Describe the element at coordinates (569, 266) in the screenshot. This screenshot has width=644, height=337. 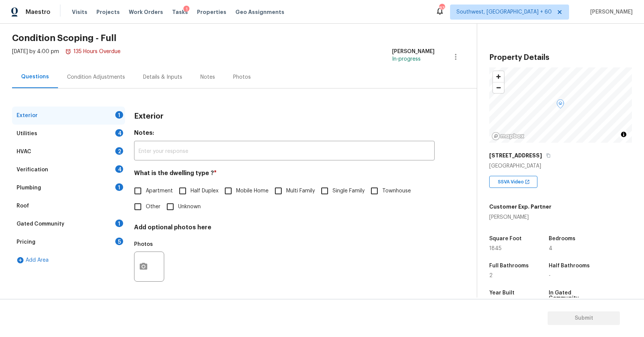
I see `h5: Half Bathrooms` at that location.